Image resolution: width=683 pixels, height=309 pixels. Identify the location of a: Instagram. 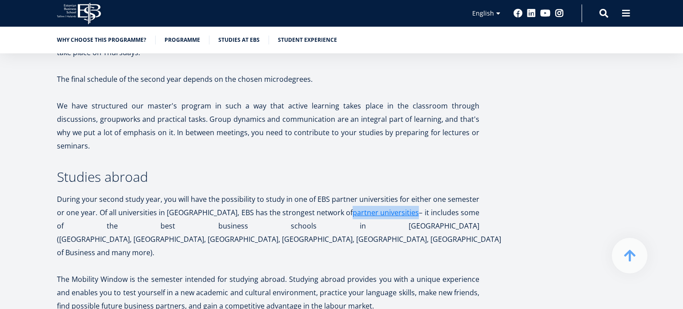
(559, 13).